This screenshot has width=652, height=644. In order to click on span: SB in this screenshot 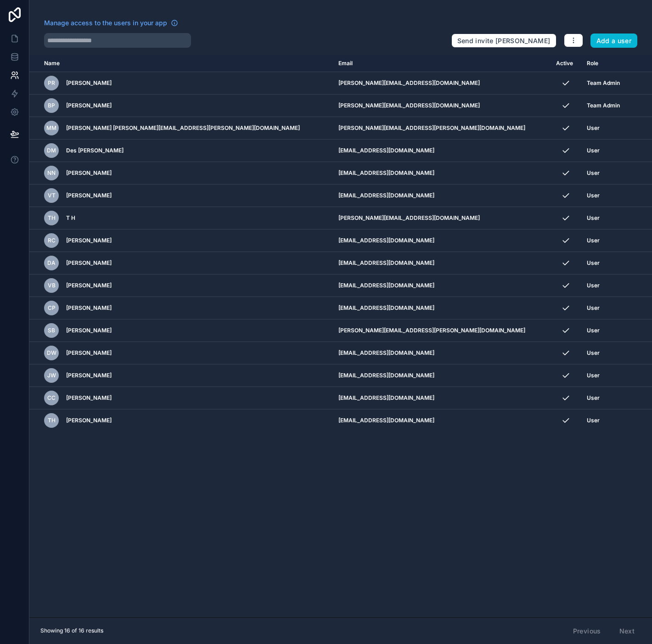, I will do `click(51, 330)`.